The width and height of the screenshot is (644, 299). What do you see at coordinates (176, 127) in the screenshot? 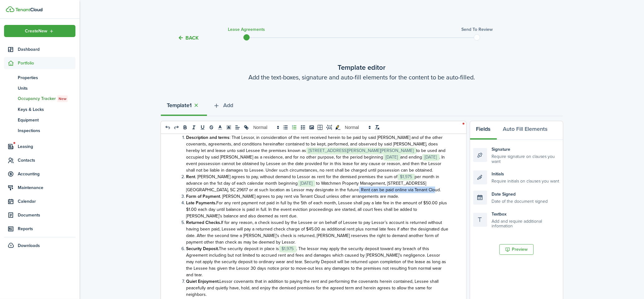
I see `button: redo: redo` at bounding box center [176, 127].